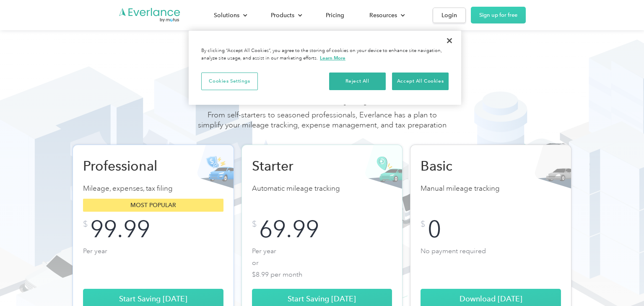  I want to click on button: Close, so click(449, 41).